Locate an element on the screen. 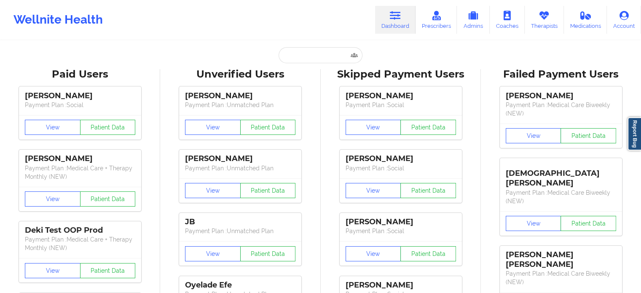  a: Therapists is located at coordinates (544, 20).